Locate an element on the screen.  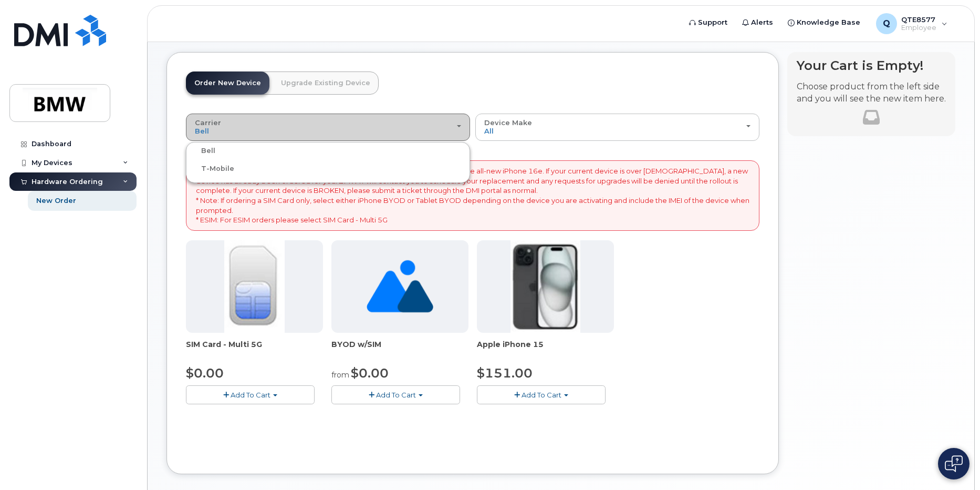
label: T-Mobile is located at coordinates (211, 169).